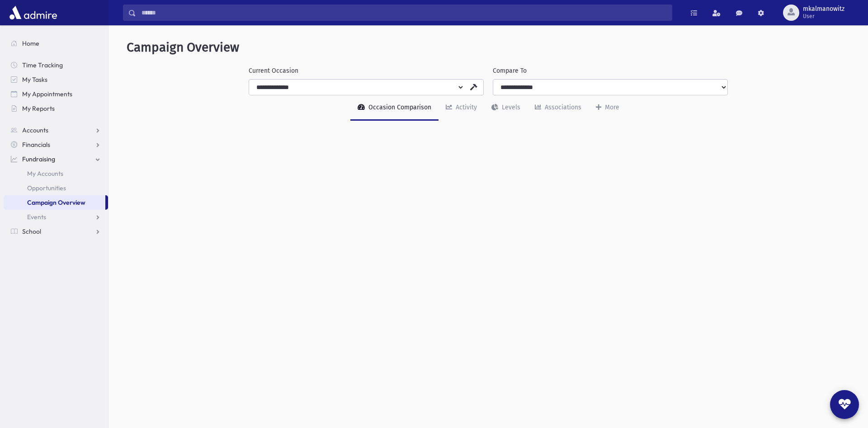 The width and height of the screenshot is (868, 428). I want to click on a: School, so click(56, 231).